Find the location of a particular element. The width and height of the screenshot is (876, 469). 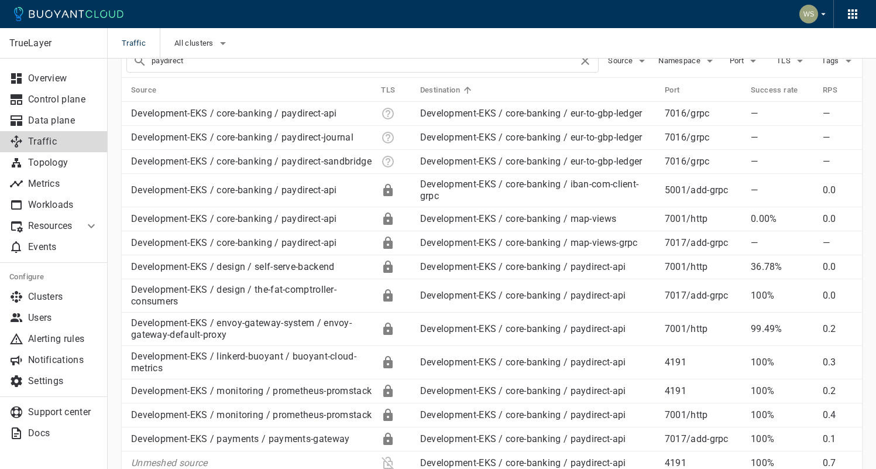

span: Tags is located at coordinates (831, 61).